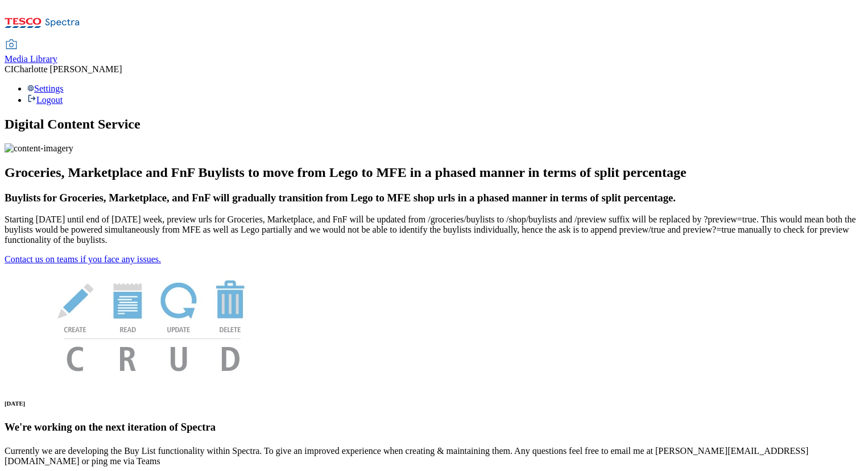  I want to click on a: Contact us on teams if you face any issues., so click(82, 259).